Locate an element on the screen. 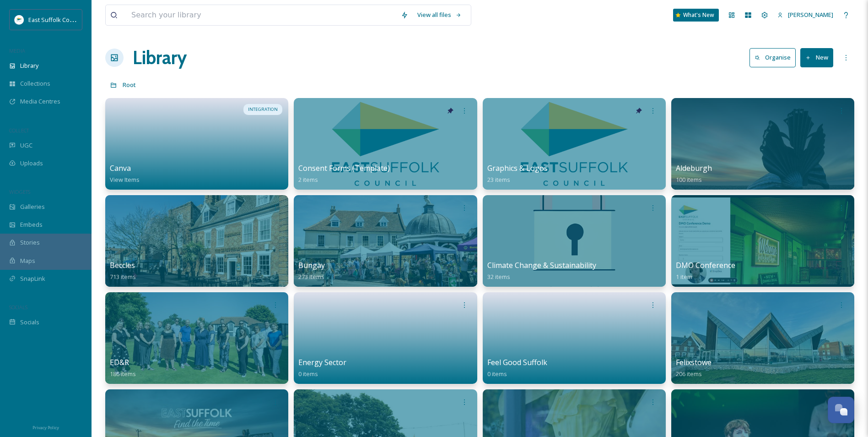 The image size is (868, 437). span: 1 item is located at coordinates (684, 276).